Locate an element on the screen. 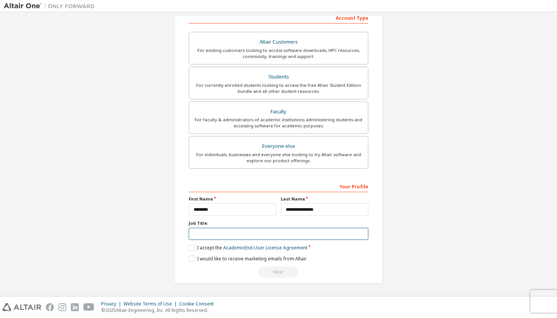  label: Job Title is located at coordinates (279, 223).